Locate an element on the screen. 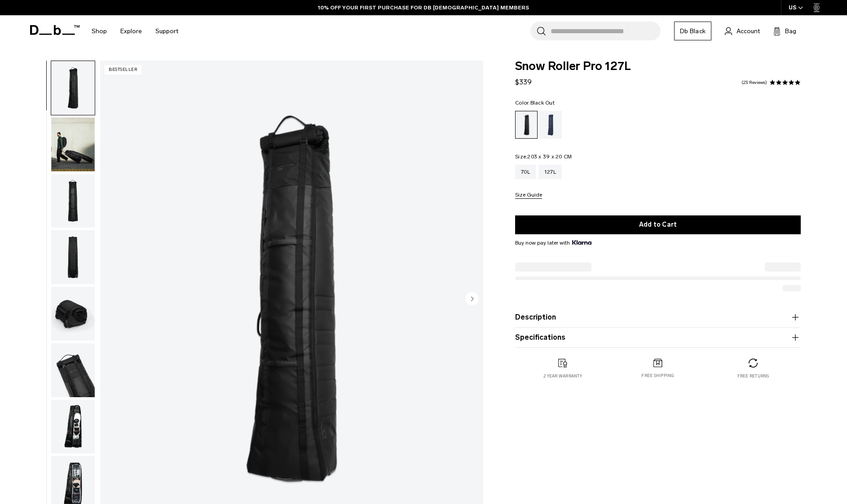  span: 203 x 39 x 20 CM is located at coordinates (550, 157).